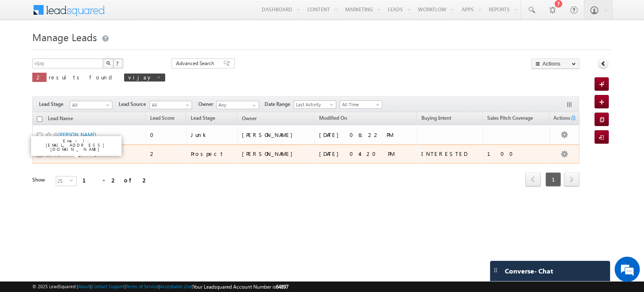  Describe the element at coordinates (572, 180) in the screenshot. I see `span: next` at that location.